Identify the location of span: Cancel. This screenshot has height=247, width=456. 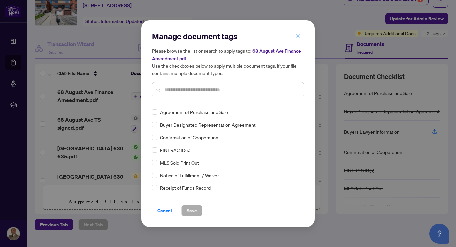
(165, 211).